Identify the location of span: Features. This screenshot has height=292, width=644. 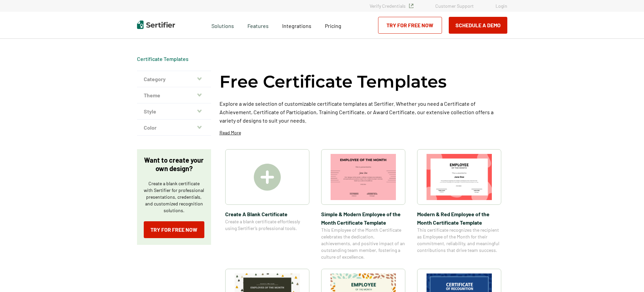
(258, 25).